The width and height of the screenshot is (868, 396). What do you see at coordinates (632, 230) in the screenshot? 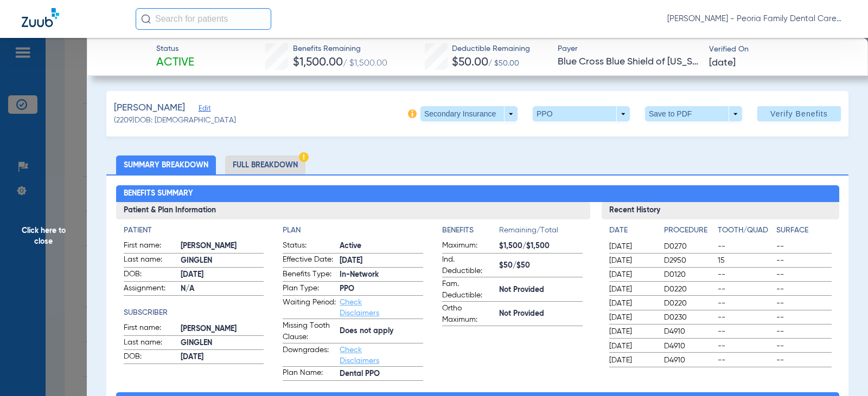
I see `h4: Date` at bounding box center [632, 230].